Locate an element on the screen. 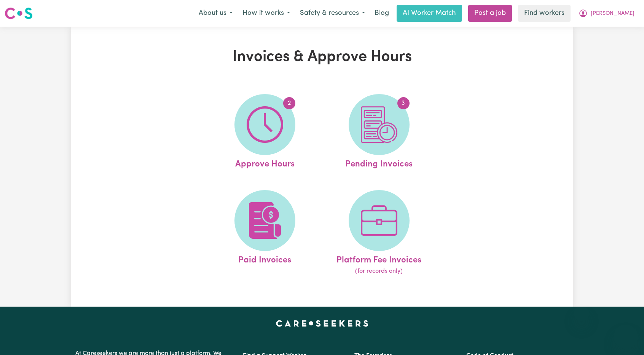 This screenshot has width=644, height=355. span: Paid Invoices is located at coordinates (264, 259).